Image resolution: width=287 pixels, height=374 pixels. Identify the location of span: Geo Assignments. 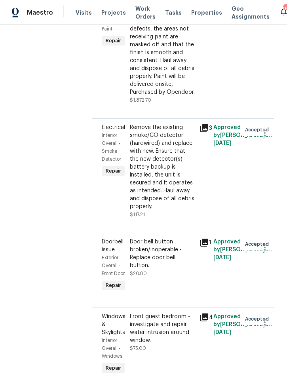
(251, 13).